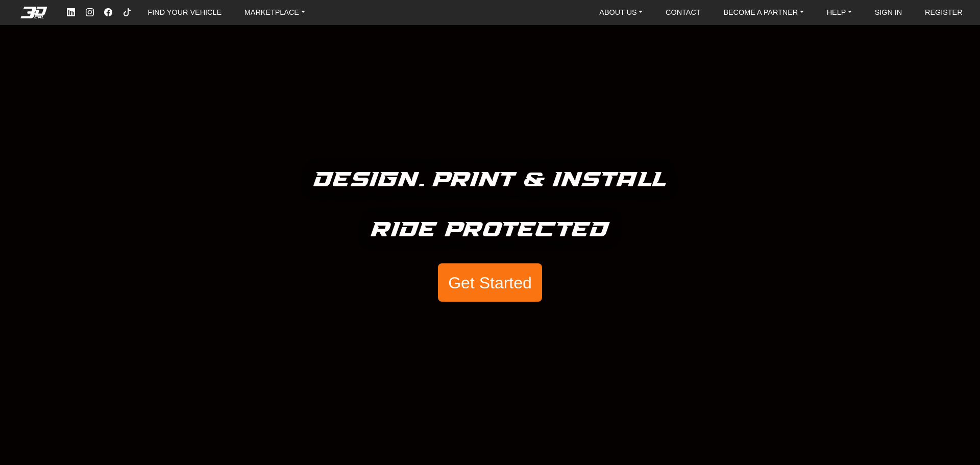 Image resolution: width=980 pixels, height=465 pixels. What do you see at coordinates (763, 12) in the screenshot?
I see `a: BECOME A PARTNER` at bounding box center [763, 12].